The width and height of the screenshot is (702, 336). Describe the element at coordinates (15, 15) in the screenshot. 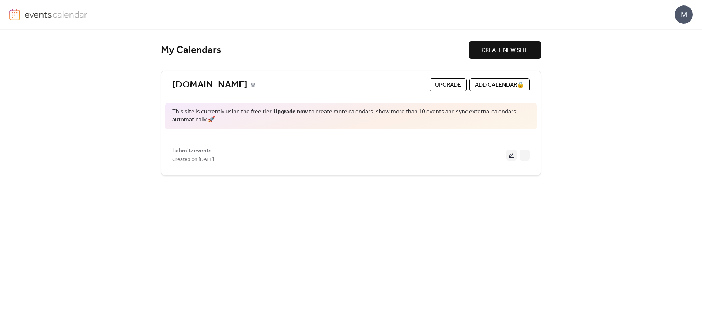

I see `img: logo` at that location.